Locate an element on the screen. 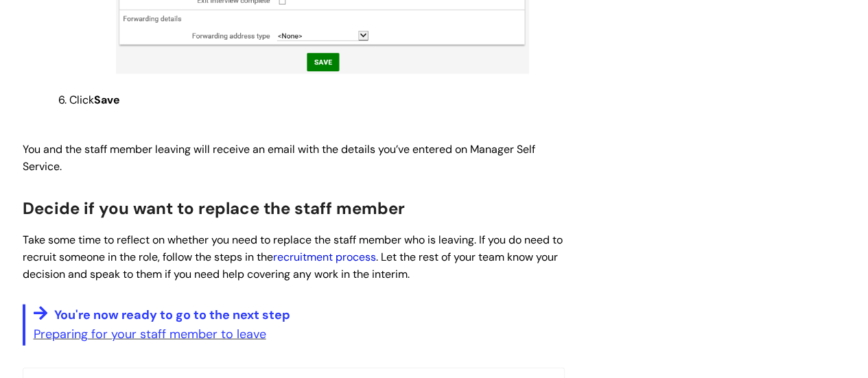 The image size is (868, 378). strong: Save is located at coordinates (107, 100).